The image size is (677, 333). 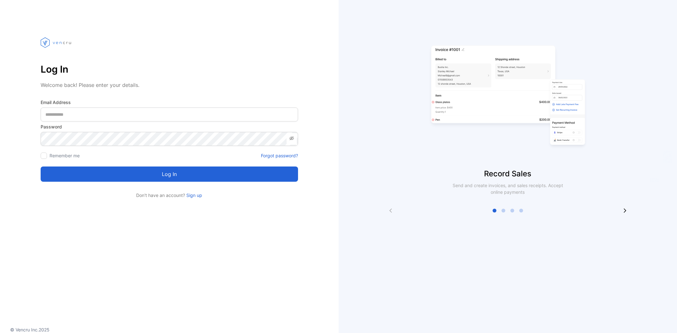 I want to click on label: Email Address, so click(x=169, y=102).